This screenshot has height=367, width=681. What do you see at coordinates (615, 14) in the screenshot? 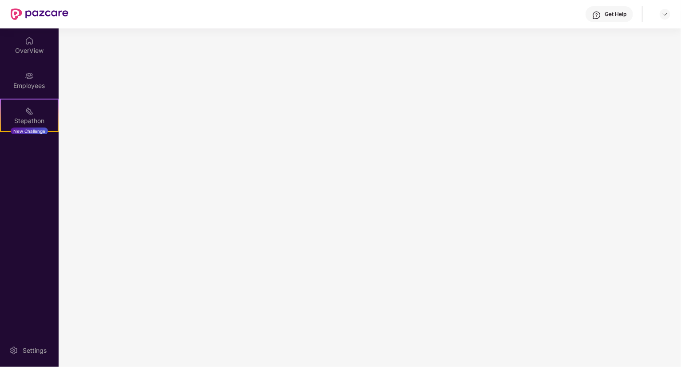
I see `div: Get Help` at bounding box center [615, 14].